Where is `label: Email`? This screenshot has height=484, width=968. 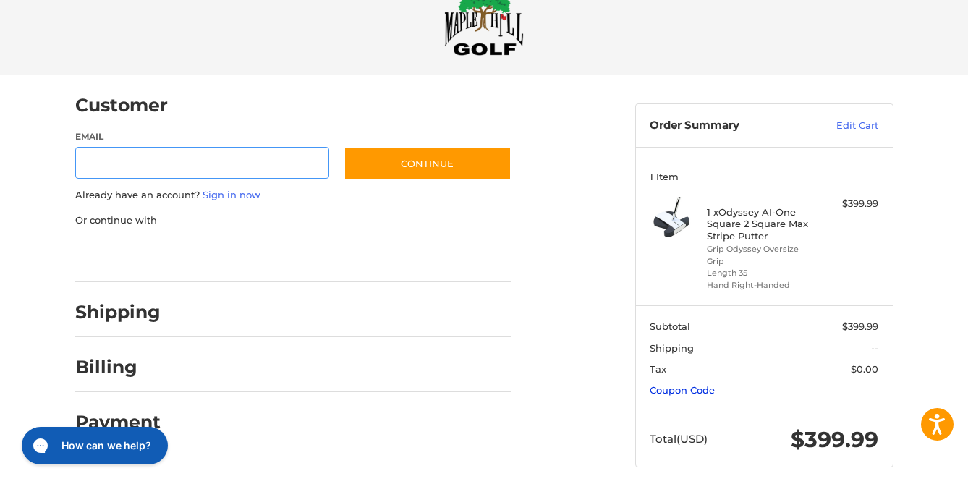
label: Email is located at coordinates (203, 137).